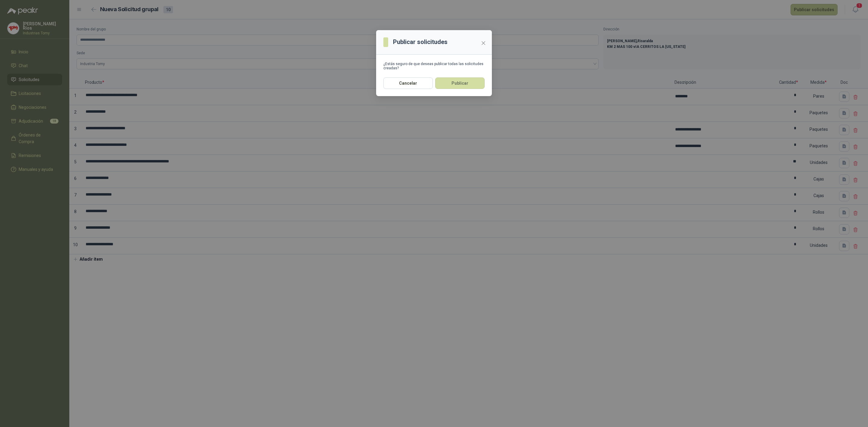 Image resolution: width=868 pixels, height=427 pixels. What do you see at coordinates (460, 83) in the screenshot?
I see `button: Publicar` at bounding box center [460, 83].